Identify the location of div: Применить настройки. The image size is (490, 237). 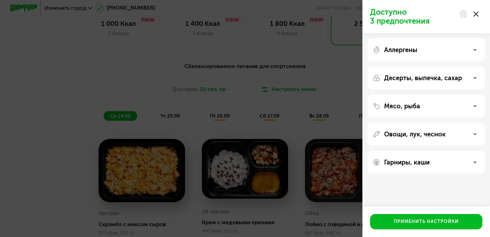
(426, 222).